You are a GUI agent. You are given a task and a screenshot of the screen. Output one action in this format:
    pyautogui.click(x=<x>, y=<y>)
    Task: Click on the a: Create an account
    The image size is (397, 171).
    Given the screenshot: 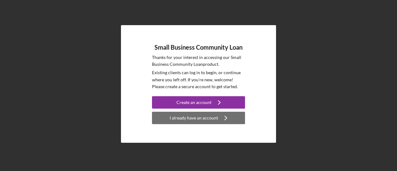 What is the action you would take?
    pyautogui.click(x=199, y=103)
    